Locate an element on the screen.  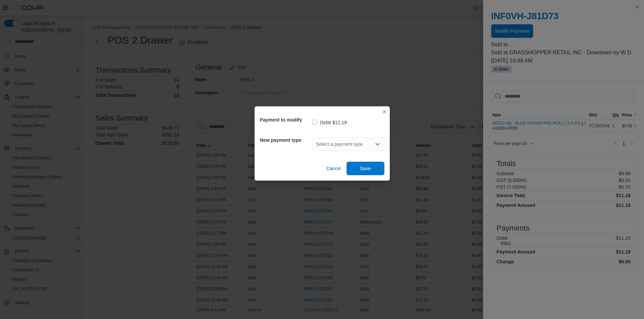
button: Closes this modal window is located at coordinates (384, 112).